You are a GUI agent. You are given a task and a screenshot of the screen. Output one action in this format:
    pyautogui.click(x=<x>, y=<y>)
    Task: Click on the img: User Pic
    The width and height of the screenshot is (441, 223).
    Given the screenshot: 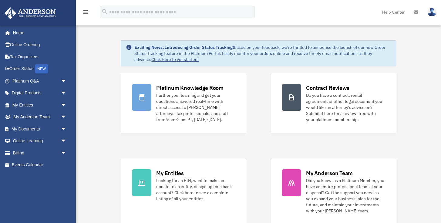 What is the action you would take?
    pyautogui.click(x=432, y=12)
    